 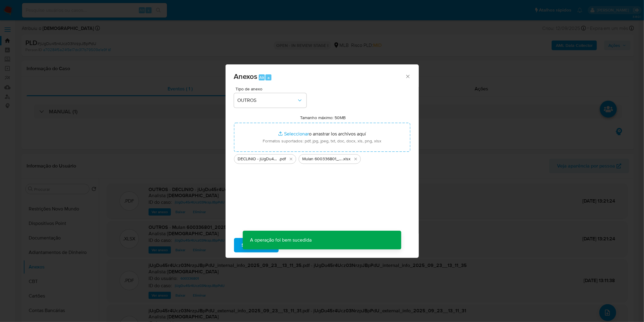 I want to click on button: Cerrar, so click(x=408, y=76).